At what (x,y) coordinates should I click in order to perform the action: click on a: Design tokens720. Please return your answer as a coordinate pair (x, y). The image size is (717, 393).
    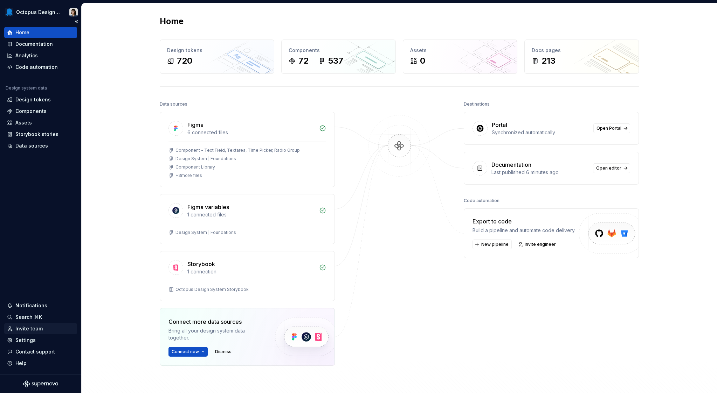
    Looking at the image, I should click on (217, 57).